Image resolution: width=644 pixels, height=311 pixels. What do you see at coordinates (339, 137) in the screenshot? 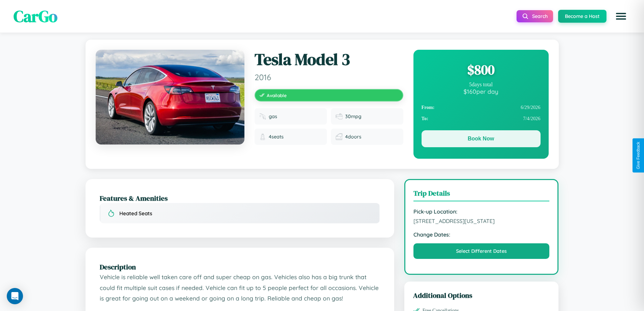
I see `img: Doors` at bounding box center [339, 137].